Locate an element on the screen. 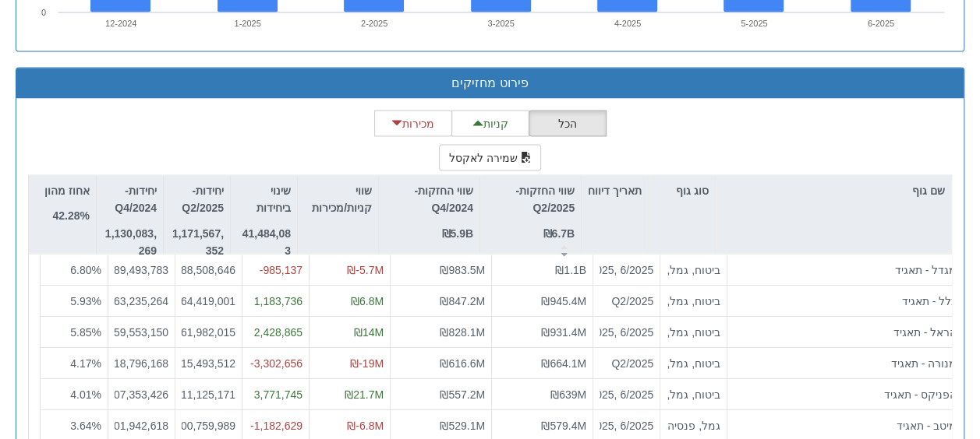  p: שווי החזקות-Q2/2025 is located at coordinates (530, 198).